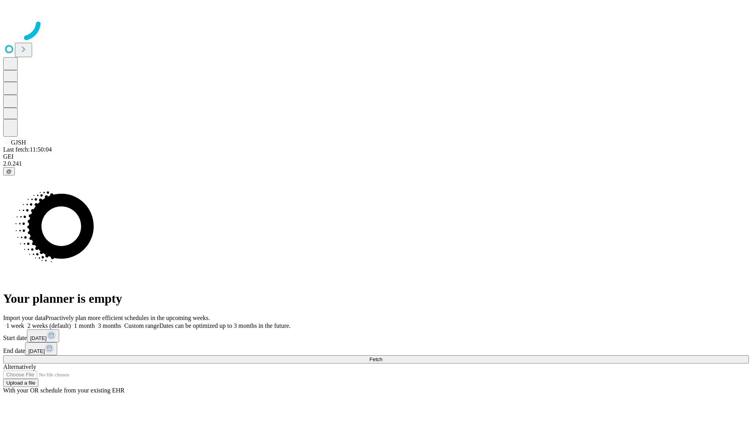 The image size is (752, 423). What do you see at coordinates (128, 318) in the screenshot?
I see `span: Proactively plan more efficient schedules in the upcoming weeks.` at bounding box center [128, 318].